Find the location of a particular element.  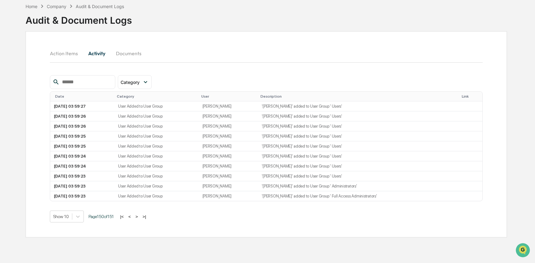

p: How can we help? is located at coordinates (60, 18).